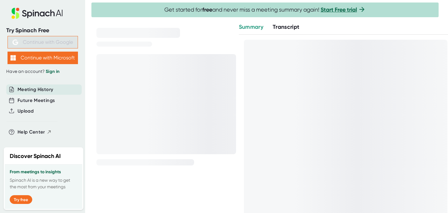  Describe the element at coordinates (251, 27) in the screenshot. I see `span: Summary` at that location.